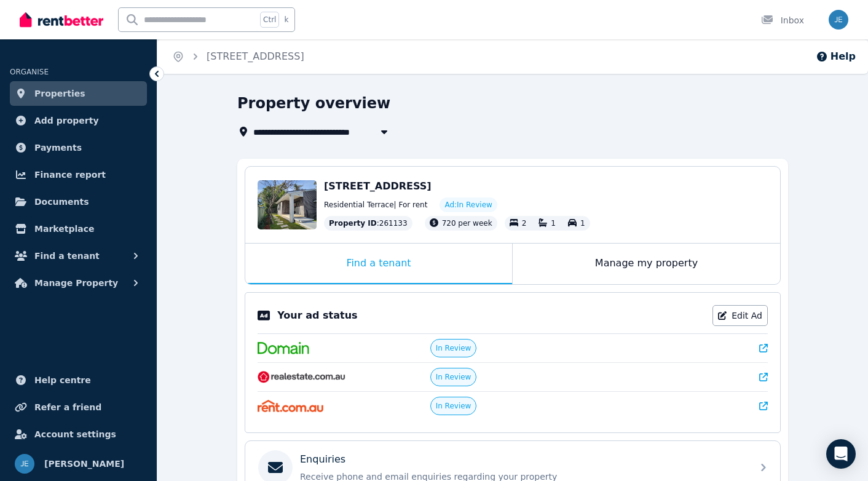 This screenshot has width=868, height=481. I want to click on img: RealEstate.com.au, so click(301, 377).